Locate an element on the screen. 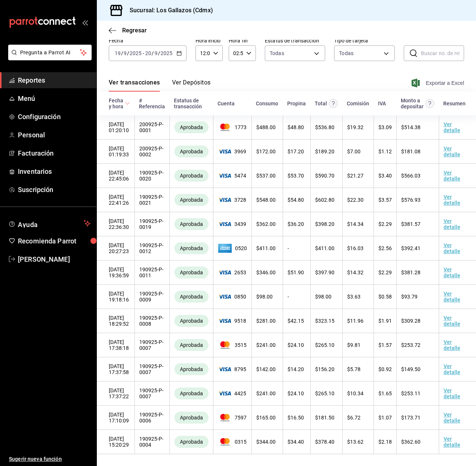  span: $ 397.90 is located at coordinates (325, 272).